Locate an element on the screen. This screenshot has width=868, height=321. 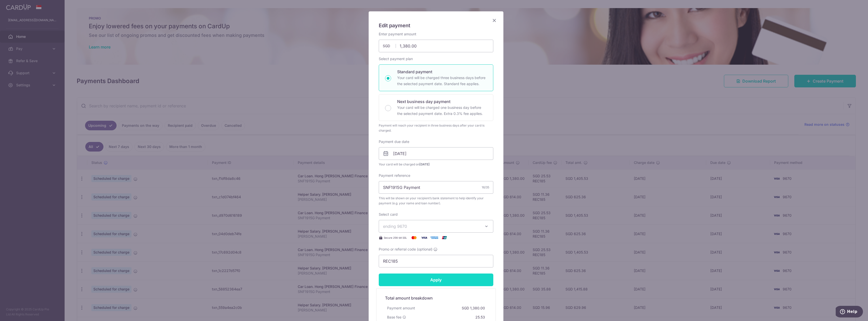
h5: Edit payment is located at coordinates (436, 26).